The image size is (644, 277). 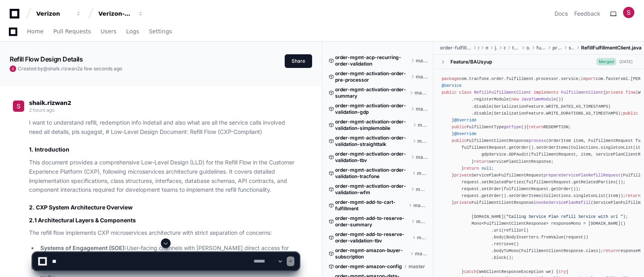 What do you see at coordinates (581, 175) in the screenshot?
I see `span: prepareServicePlanRefillRequest` at bounding box center [581, 175].